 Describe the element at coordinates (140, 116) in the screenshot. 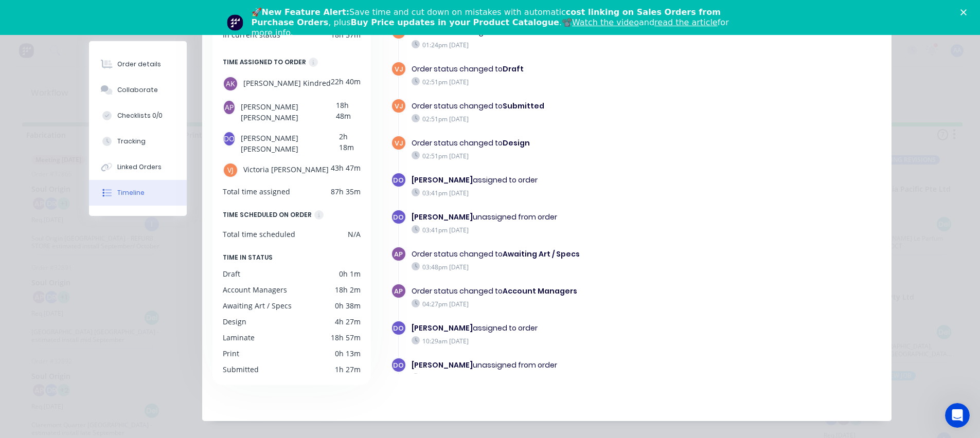

I see `div: Checklists 0/0` at that location.